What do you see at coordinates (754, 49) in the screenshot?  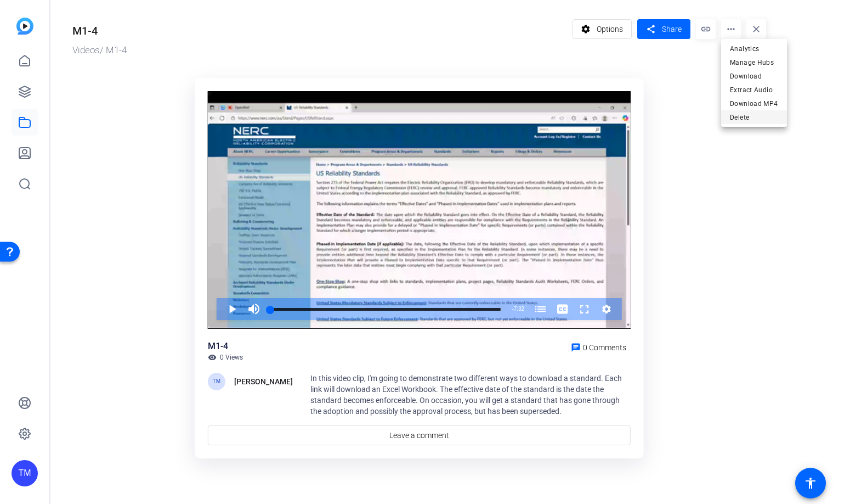 I see `span: Analytics` at bounding box center [754, 49].